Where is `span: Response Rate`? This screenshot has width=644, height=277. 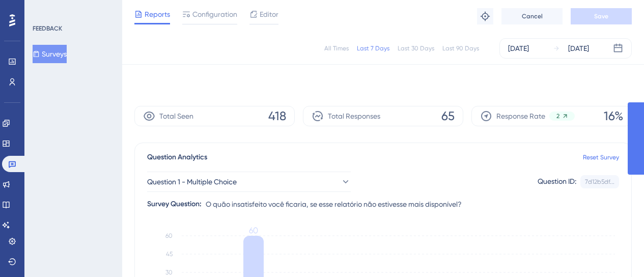
span: Response Rate is located at coordinates (521, 117).